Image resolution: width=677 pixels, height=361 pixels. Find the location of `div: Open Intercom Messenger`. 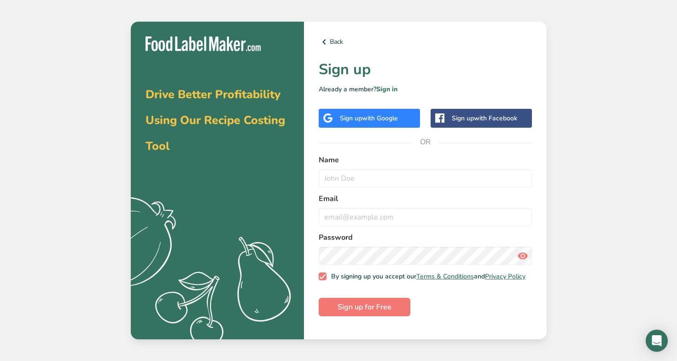

div: Open Intercom Messenger is located at coordinates (657, 340).